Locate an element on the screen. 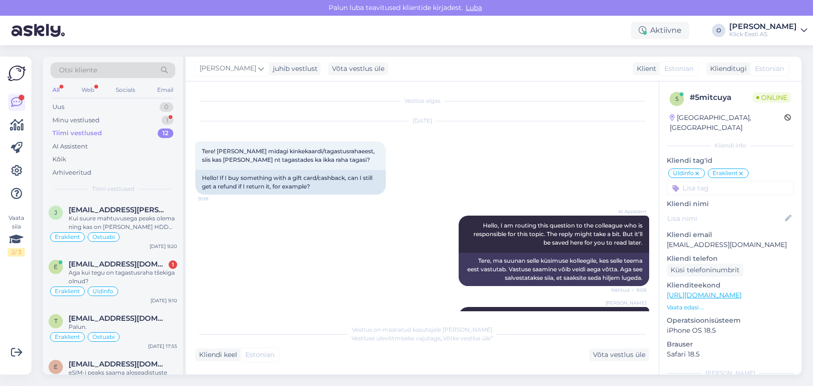 The image size is (813, 386). div: # 5mitcuya is located at coordinates (721, 98).